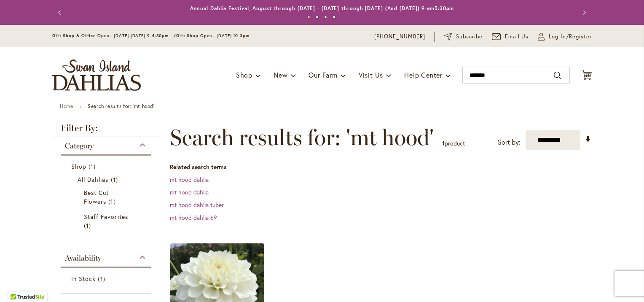  What do you see at coordinates (96, 197) in the screenshot?
I see `span: Best Cut Flowers` at bounding box center [96, 197].